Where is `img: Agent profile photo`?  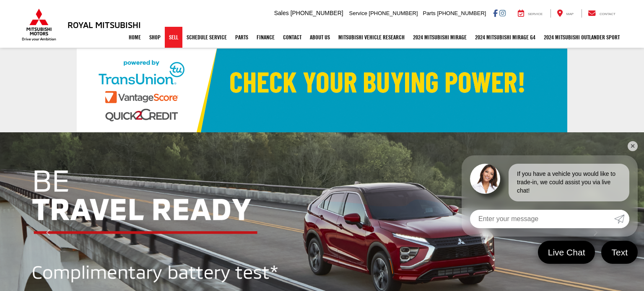 img: Agent profile photo is located at coordinates (485, 179).